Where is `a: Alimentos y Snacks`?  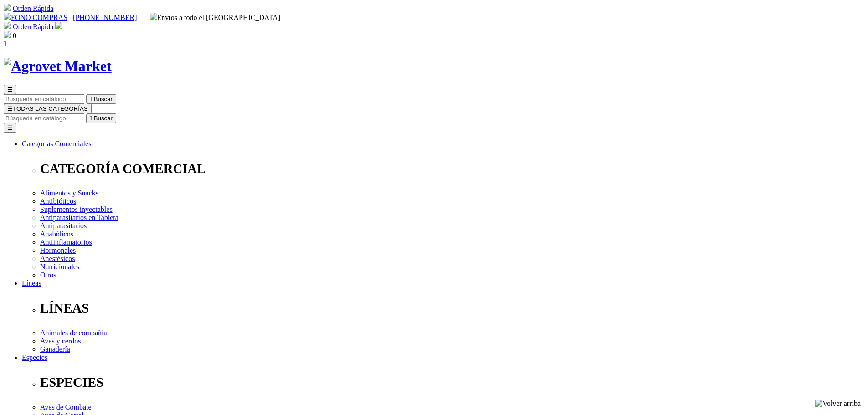 a: Alimentos y Snacks is located at coordinates (70, 193).